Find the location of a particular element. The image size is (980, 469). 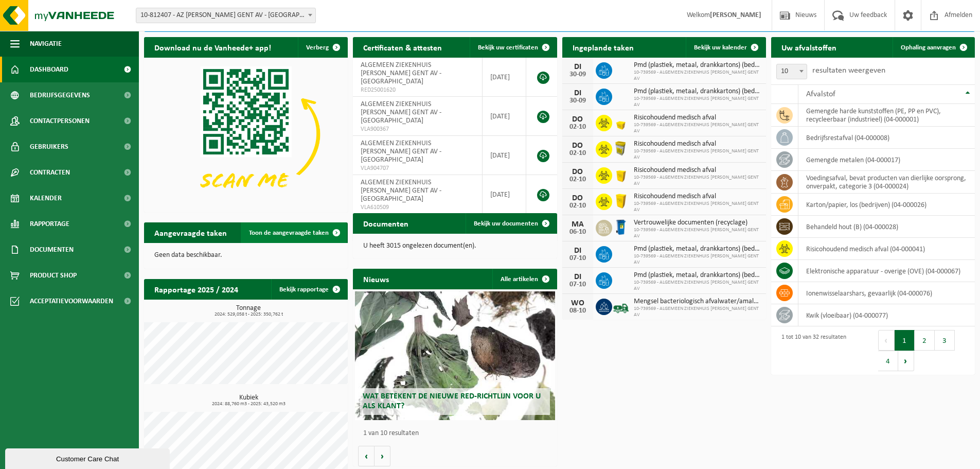

div: 1 tot 10 van 32 resultaten is located at coordinates (812, 351).